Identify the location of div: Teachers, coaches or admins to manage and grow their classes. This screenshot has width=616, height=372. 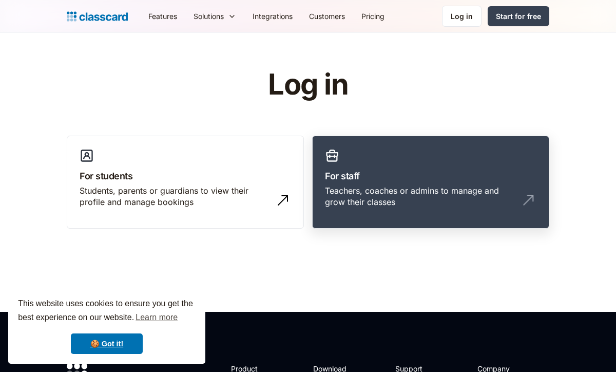
(420, 196).